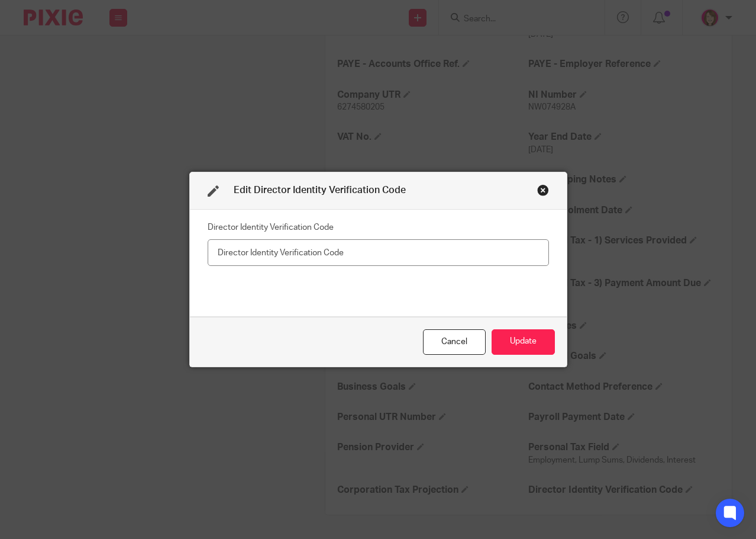  What do you see at coordinates (378, 252) in the screenshot?
I see `input: Director Identity Verification Code` at bounding box center [378, 252].